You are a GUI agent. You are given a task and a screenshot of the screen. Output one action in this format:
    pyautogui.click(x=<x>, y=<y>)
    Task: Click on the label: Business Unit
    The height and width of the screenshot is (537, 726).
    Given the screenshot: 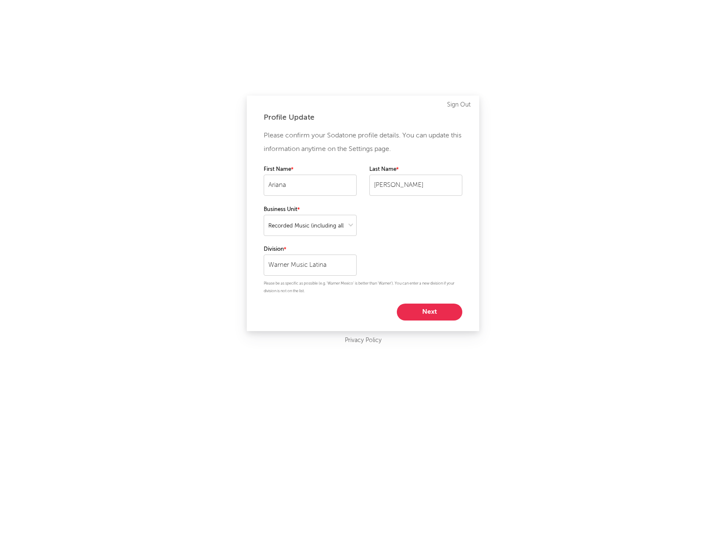 What is the action you would take?
    pyautogui.click(x=310, y=210)
    